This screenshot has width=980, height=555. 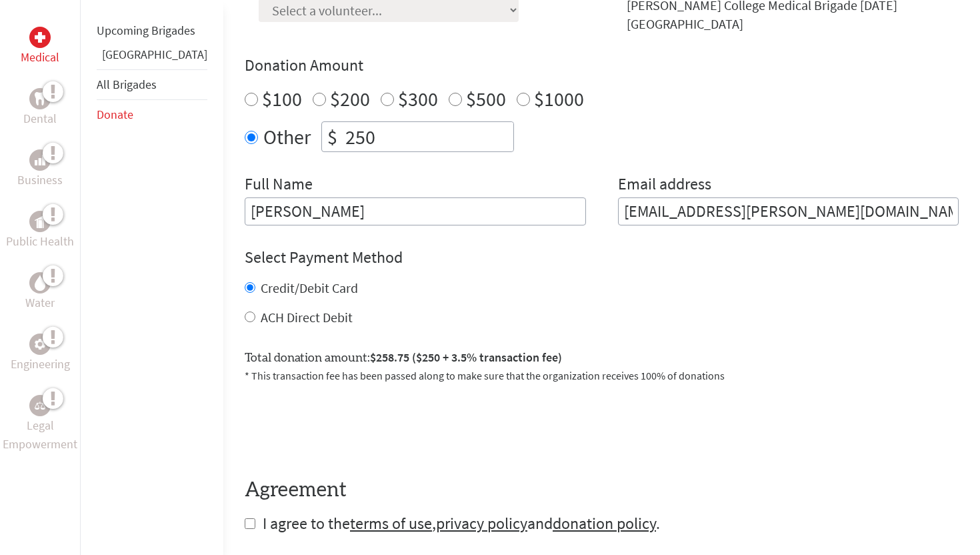 I want to click on div: Business, so click(x=40, y=160).